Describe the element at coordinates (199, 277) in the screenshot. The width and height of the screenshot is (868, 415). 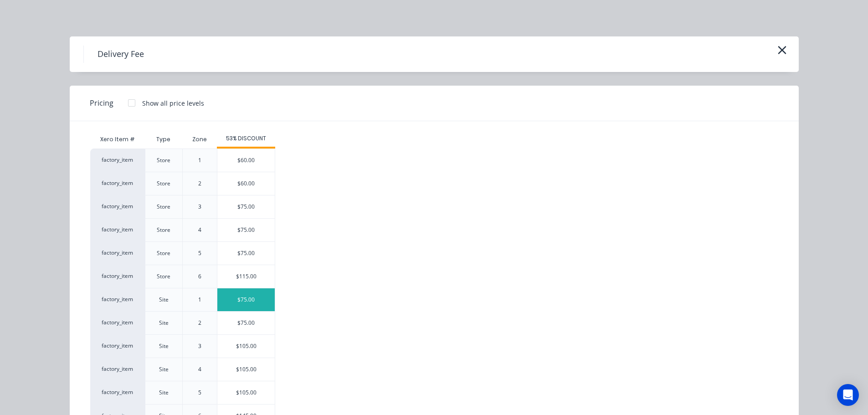
I see `div: 6` at that location.